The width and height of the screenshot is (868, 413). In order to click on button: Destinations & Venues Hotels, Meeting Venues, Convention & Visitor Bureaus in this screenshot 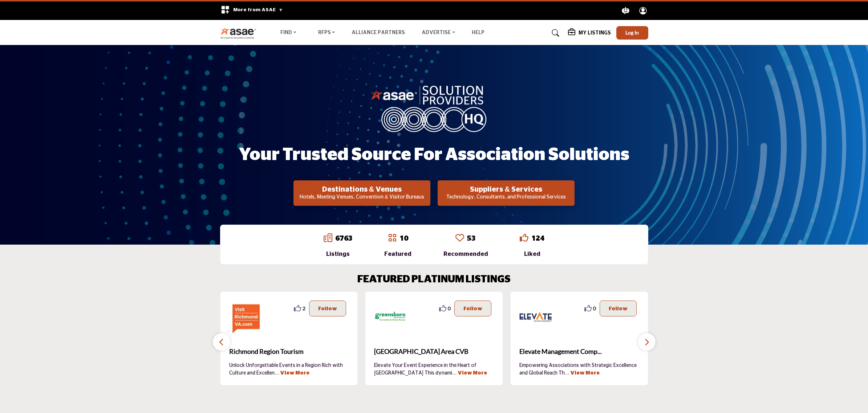, I will do `click(362, 193)`.